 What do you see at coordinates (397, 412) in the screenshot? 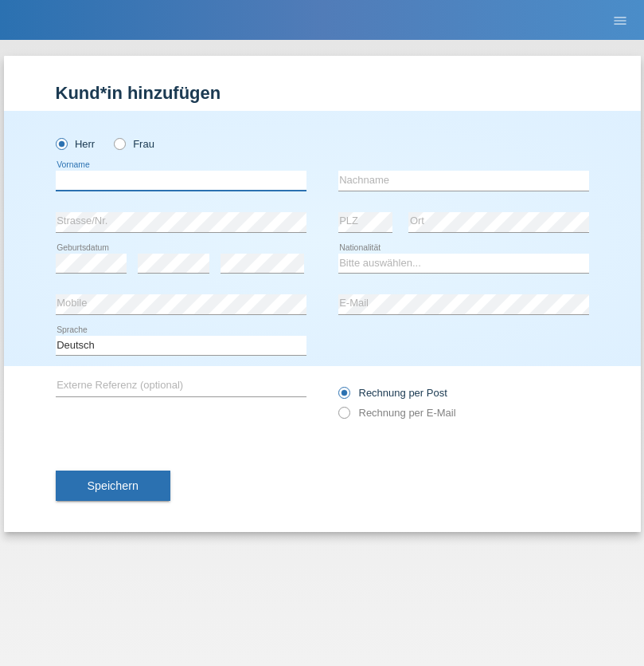
I see `label: Rechnung per E-Mail` at bounding box center [397, 412].